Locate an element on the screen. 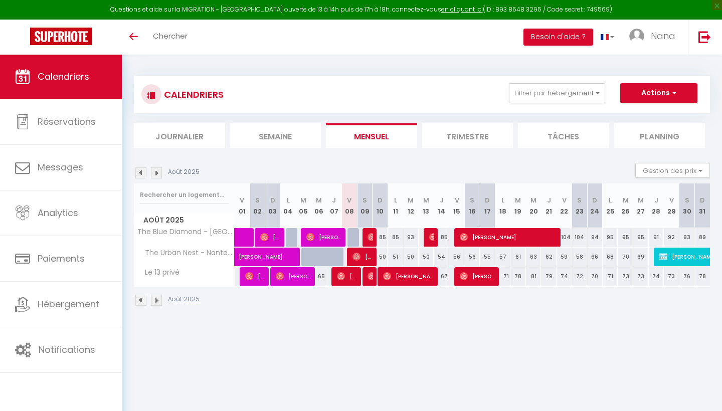 This screenshot has width=722, height=411. div: 55 is located at coordinates (488, 257).